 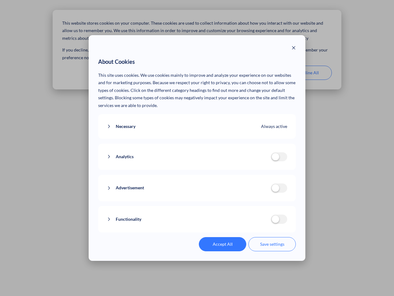 I want to click on span: Functionality, so click(x=128, y=219).